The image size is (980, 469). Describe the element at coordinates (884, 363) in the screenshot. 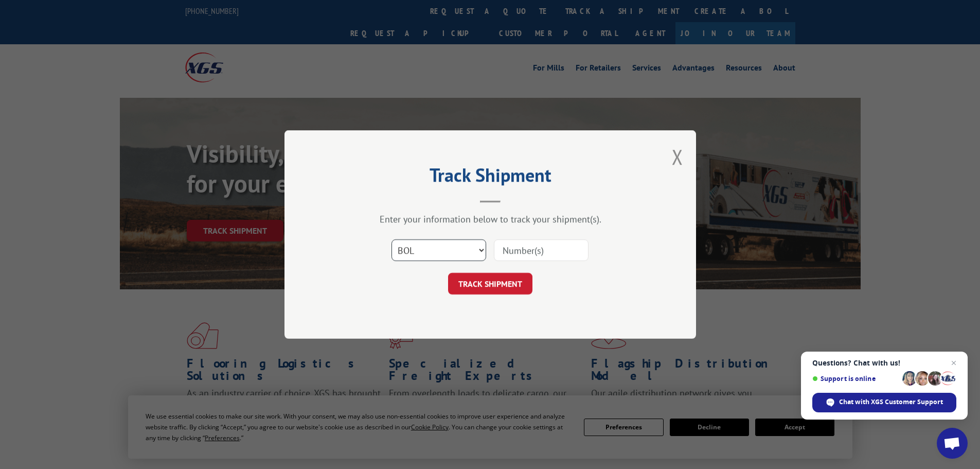

I see `span: Questions? Chat with us!` at that location.